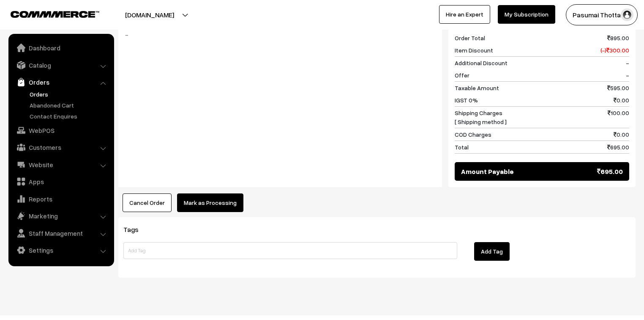  I want to click on span: 100.00, so click(618, 117).